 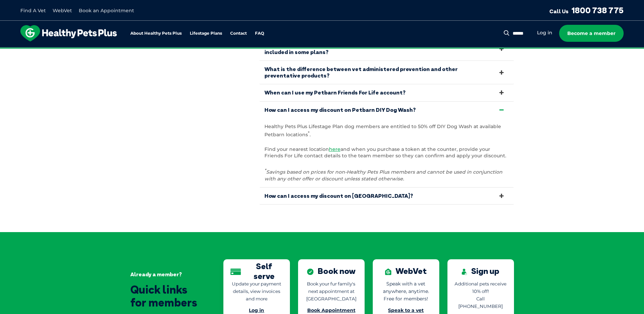 I want to click on div: Book now, so click(x=331, y=271).